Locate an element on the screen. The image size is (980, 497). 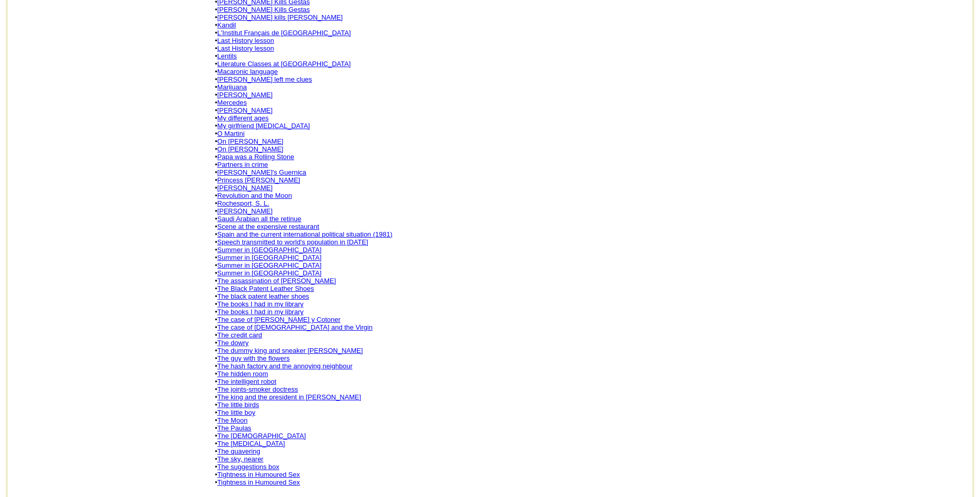
a: Scene at the expensive restaurant is located at coordinates (268, 227).